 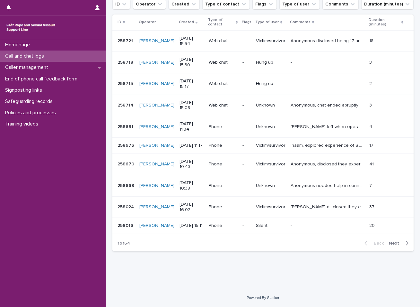 What do you see at coordinates (126, 83) in the screenshot?
I see `p: 258715` at bounding box center [126, 83].